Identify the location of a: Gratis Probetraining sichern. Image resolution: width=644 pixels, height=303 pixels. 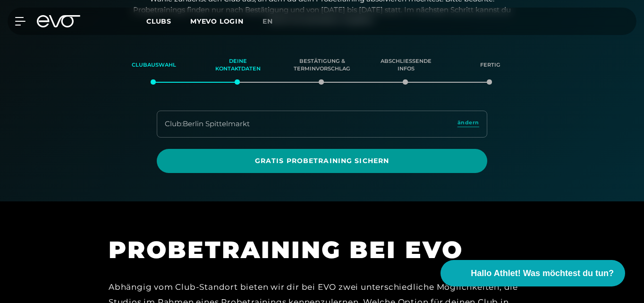
(322, 160).